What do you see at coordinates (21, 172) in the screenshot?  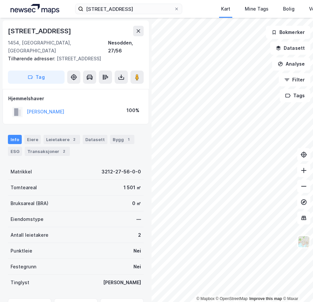 I see `div: Matrikkel` at bounding box center [21, 172].